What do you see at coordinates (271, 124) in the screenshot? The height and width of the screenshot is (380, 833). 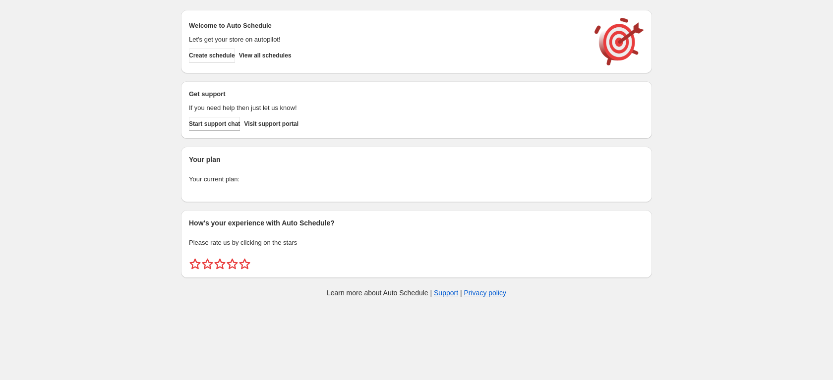 I see `span: Visit support portal` at bounding box center [271, 124].